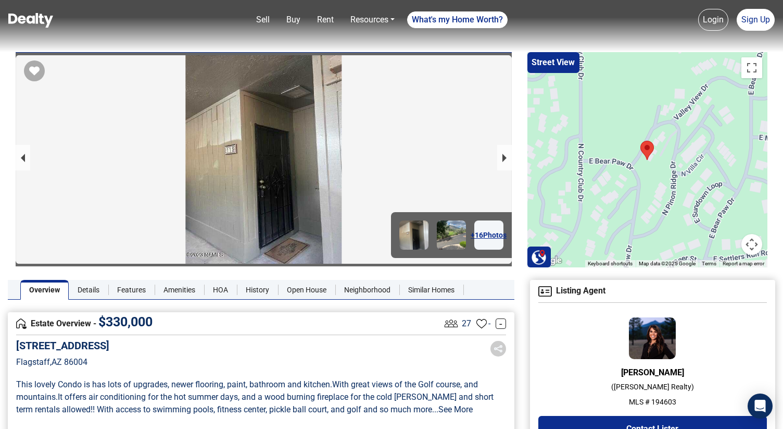 This screenshot has width=783, height=429. I want to click on button: next slide / item, so click(505, 157).